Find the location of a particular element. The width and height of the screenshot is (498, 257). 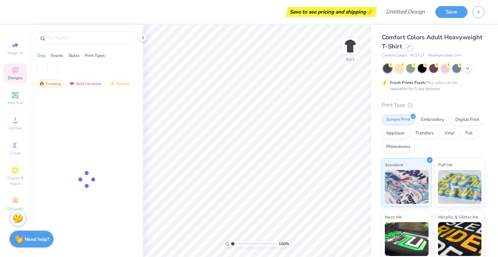

div: Foil is located at coordinates (469, 133).